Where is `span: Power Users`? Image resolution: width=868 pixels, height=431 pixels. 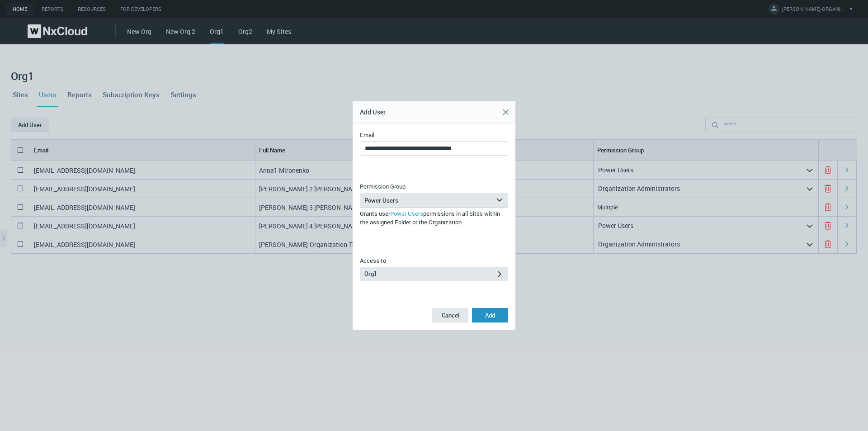 span: Power Users is located at coordinates (406, 213).